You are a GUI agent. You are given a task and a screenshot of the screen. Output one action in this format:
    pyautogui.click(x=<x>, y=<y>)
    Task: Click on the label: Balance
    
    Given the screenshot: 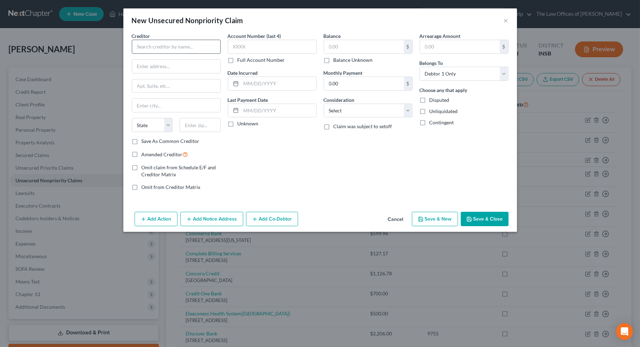 What is the action you would take?
    pyautogui.click(x=332, y=36)
    